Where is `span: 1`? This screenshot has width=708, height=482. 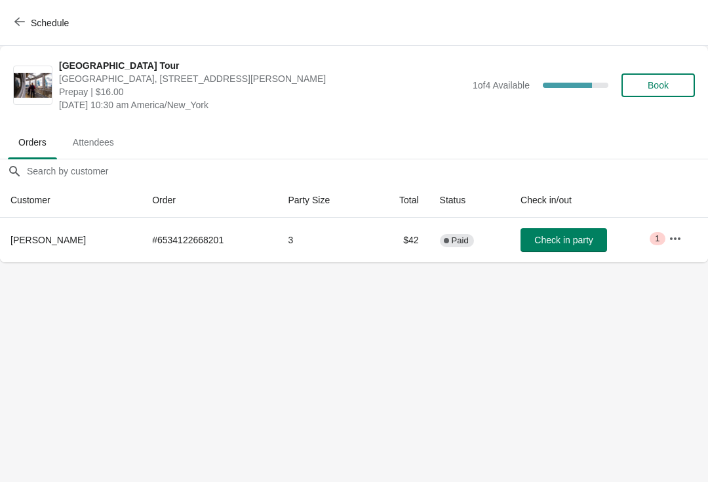
span: 1 is located at coordinates (657, 239).